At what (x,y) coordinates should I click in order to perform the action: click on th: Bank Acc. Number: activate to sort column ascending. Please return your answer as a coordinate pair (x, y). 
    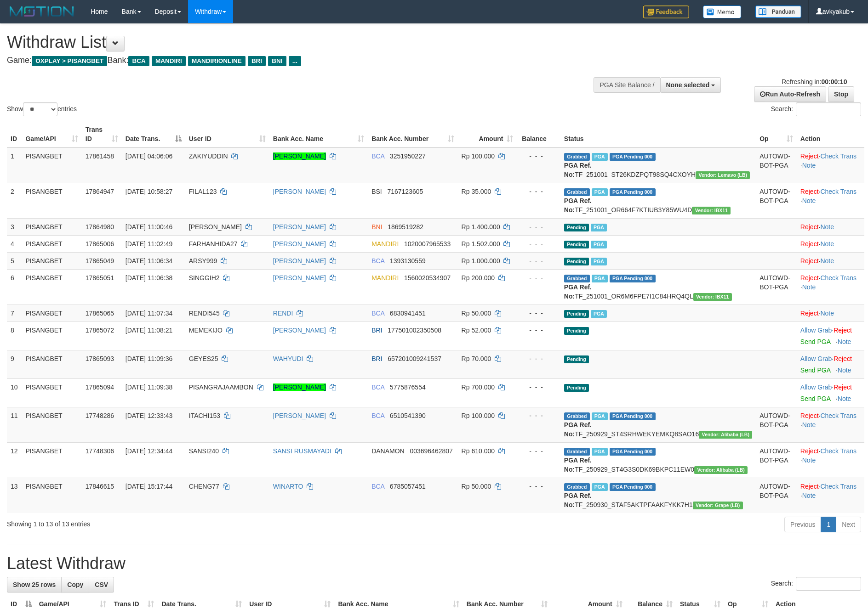
    Looking at the image, I should click on (412, 134).